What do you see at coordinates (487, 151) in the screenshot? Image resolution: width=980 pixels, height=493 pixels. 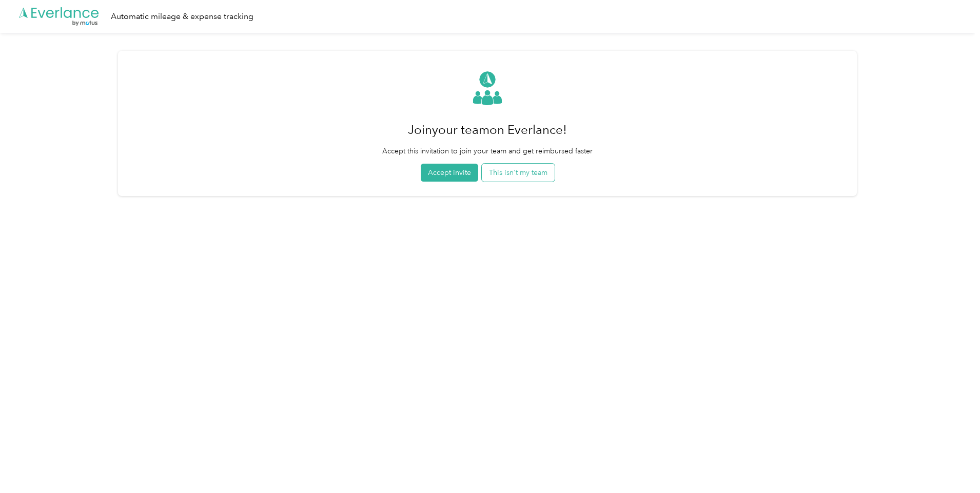 I see `p: Accept this invitation to join your team and get reimbursed faster` at bounding box center [487, 151].